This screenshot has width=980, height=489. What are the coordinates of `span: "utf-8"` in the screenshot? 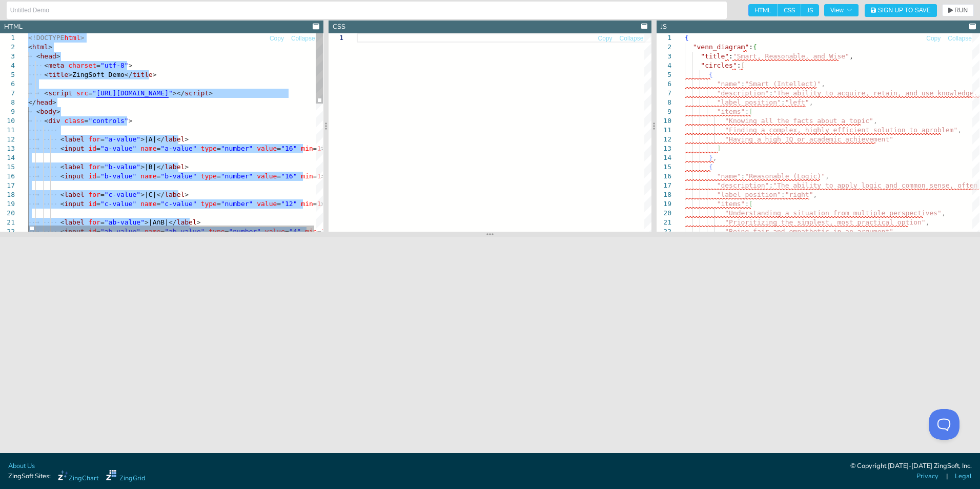 It's located at (114, 65).